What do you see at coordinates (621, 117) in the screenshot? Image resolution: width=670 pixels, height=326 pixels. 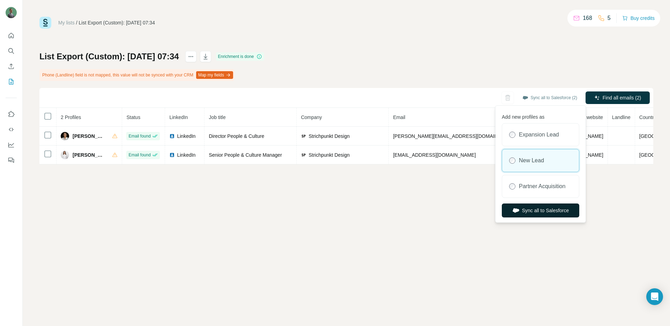 I see `span: Landline` at bounding box center [621, 117].